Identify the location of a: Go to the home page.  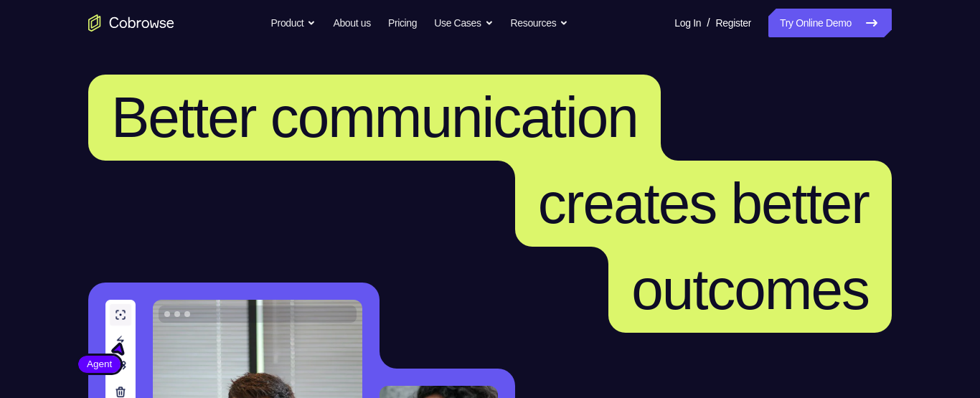
(131, 23).